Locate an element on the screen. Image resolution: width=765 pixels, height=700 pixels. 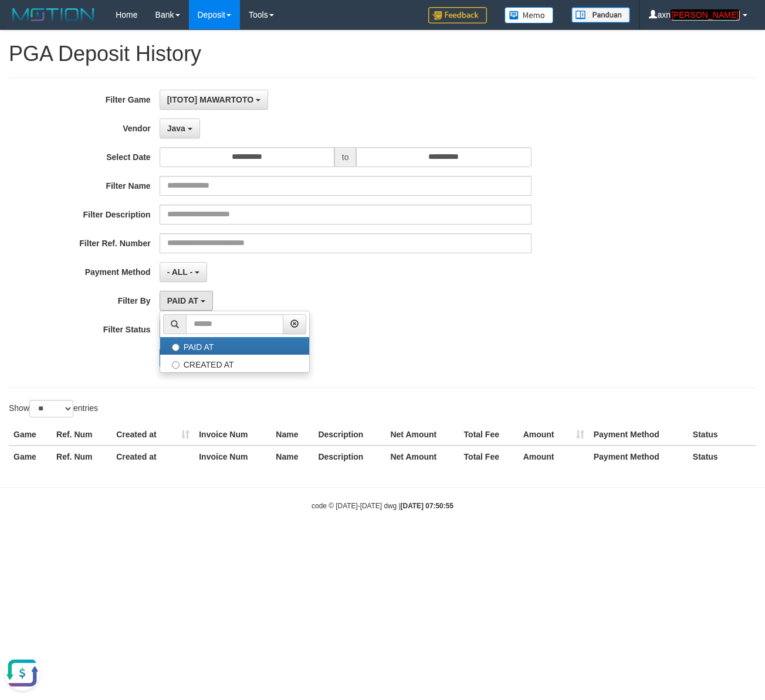
span: - ALL - is located at coordinates (180, 272).